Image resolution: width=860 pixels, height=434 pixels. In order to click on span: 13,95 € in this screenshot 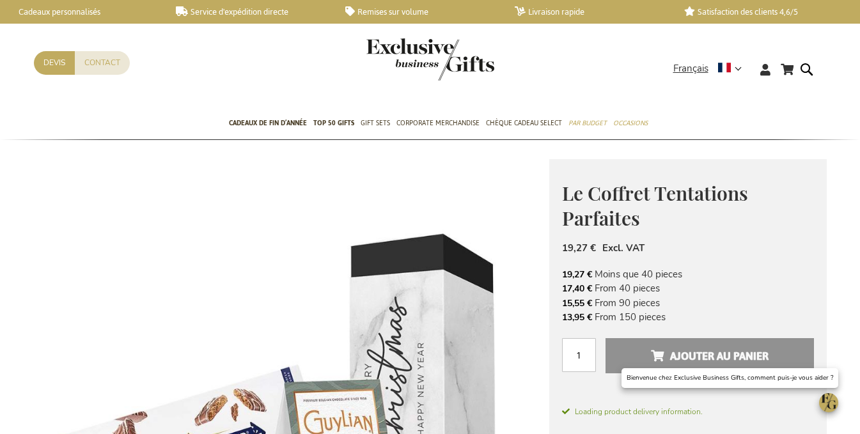, I will do `click(577, 317)`.